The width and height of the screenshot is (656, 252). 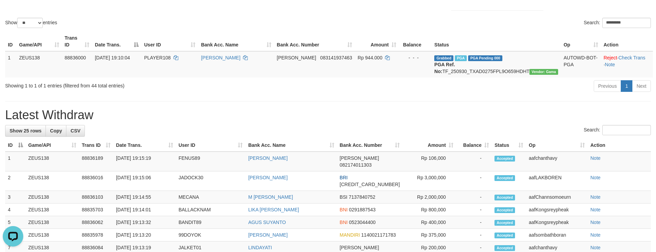 What do you see at coordinates (556, 181) in the screenshot?
I see `td: aafLAKBOREN` at bounding box center [556, 181].